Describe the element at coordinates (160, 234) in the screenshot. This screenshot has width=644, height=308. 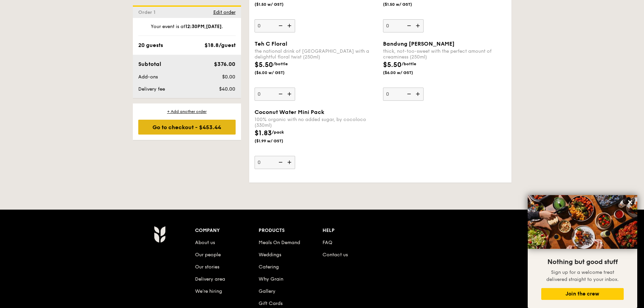
I see `img: AYc88T3wAAAABJRU5ErkJggg==` at that location.